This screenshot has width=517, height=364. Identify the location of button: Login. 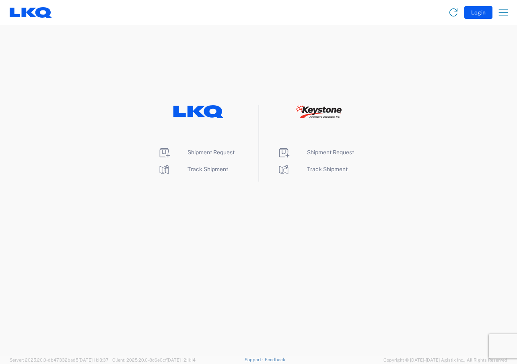
(478, 12).